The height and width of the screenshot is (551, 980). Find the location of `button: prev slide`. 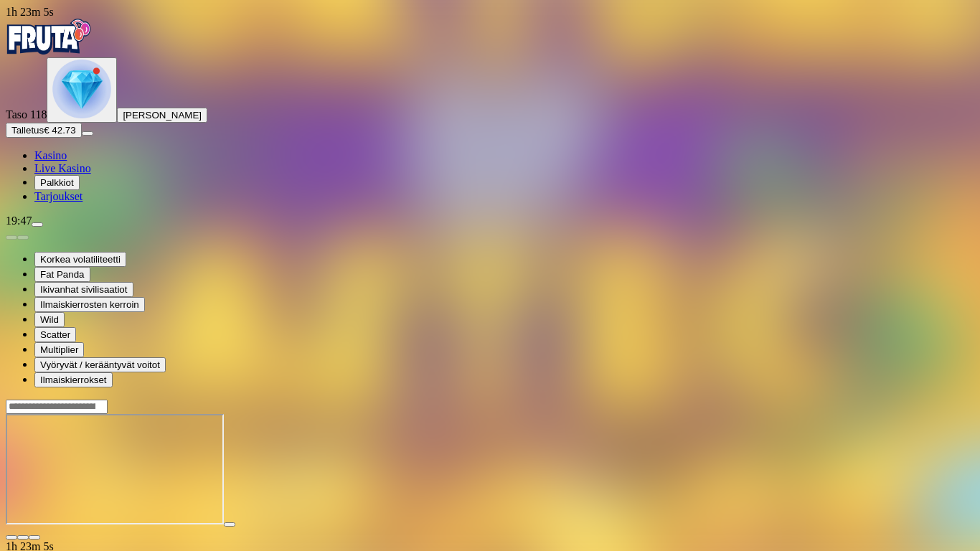

button: prev slide is located at coordinates (12, 238).